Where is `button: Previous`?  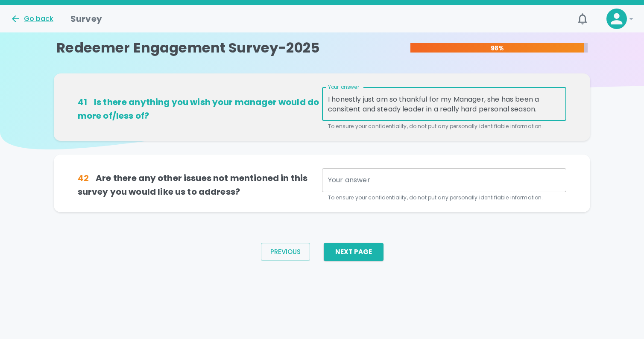 button: Previous is located at coordinates (286, 252).